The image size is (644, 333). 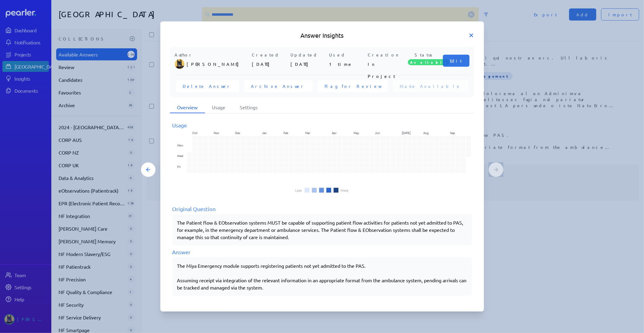 I want to click on li: More, so click(x=345, y=190).